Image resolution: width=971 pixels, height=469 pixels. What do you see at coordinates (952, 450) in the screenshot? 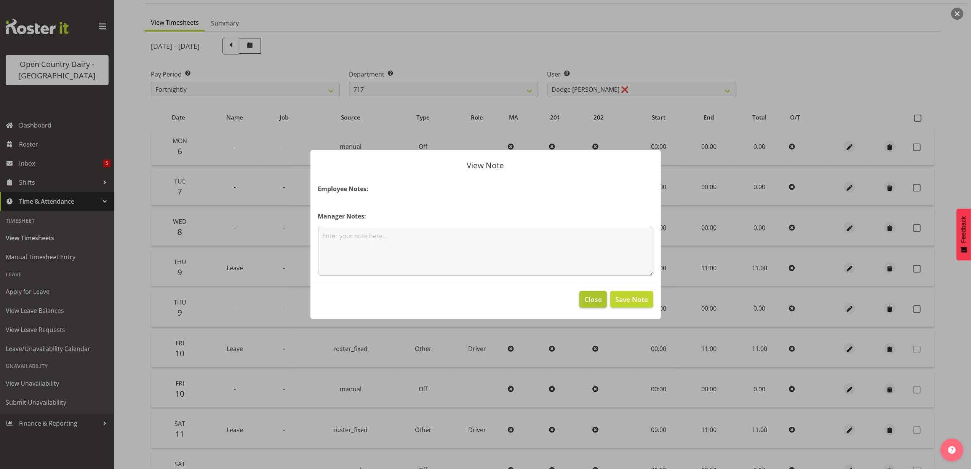
I see `img: help-xxl-2.png` at bounding box center [952, 450].